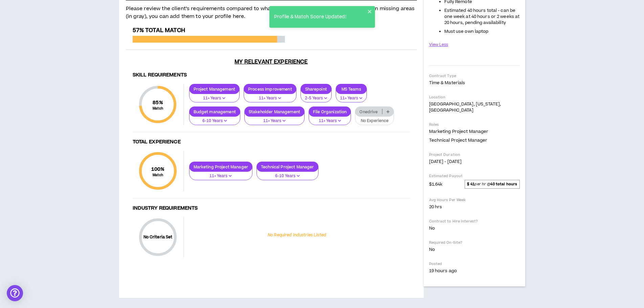 This screenshot has height=308, width=644. Describe the element at coordinates (466, 31) in the screenshot. I see `span: Must use own laptop` at that location.